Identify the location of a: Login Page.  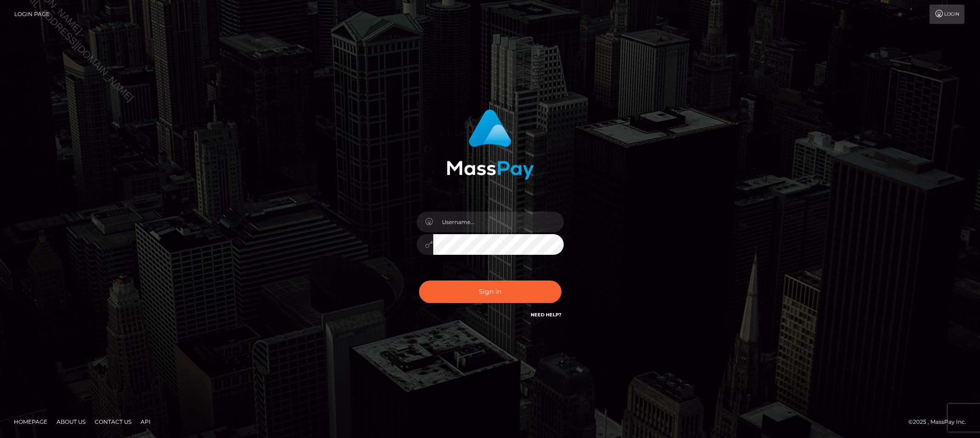
(32, 14).